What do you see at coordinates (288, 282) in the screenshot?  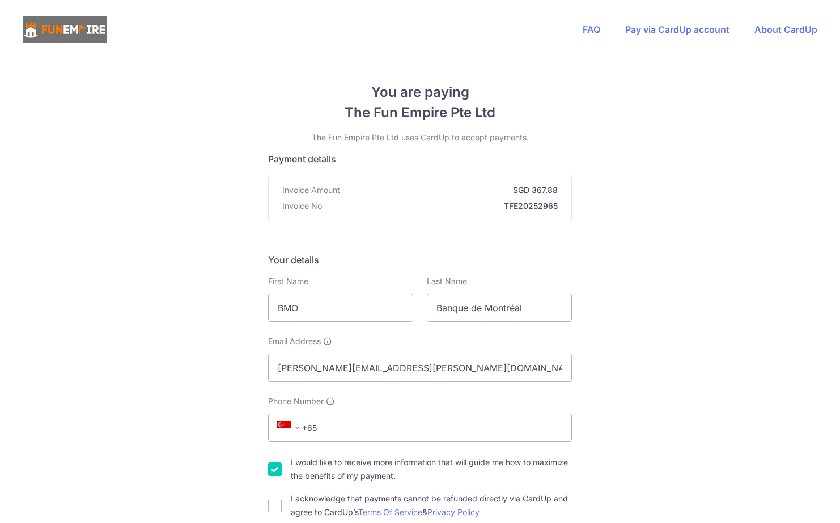 I see `label: First Name` at bounding box center [288, 282].